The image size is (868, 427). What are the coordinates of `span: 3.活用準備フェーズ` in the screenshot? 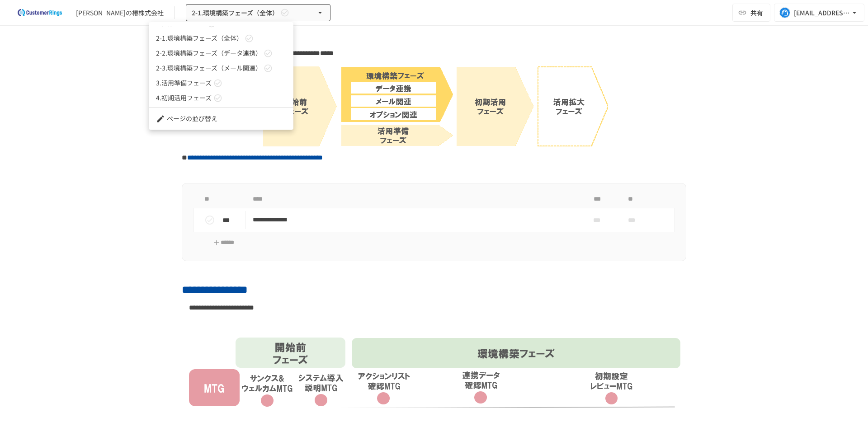 It's located at (183, 83).